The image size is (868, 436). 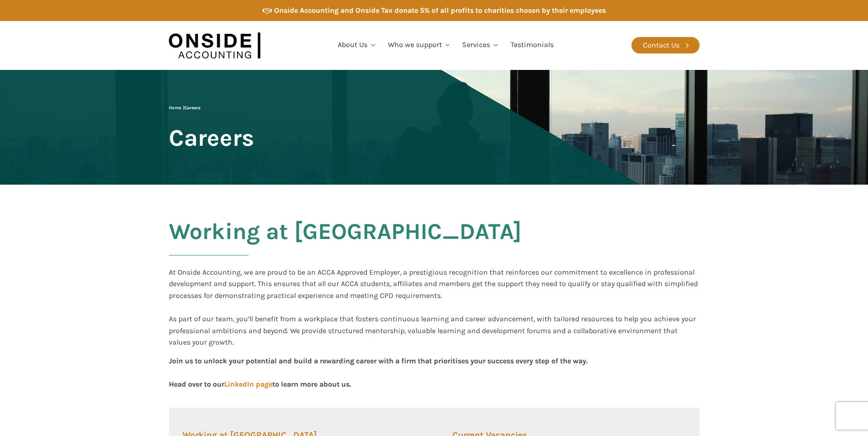 What do you see at coordinates (481, 45) in the screenshot?
I see `a: Services` at bounding box center [481, 45].